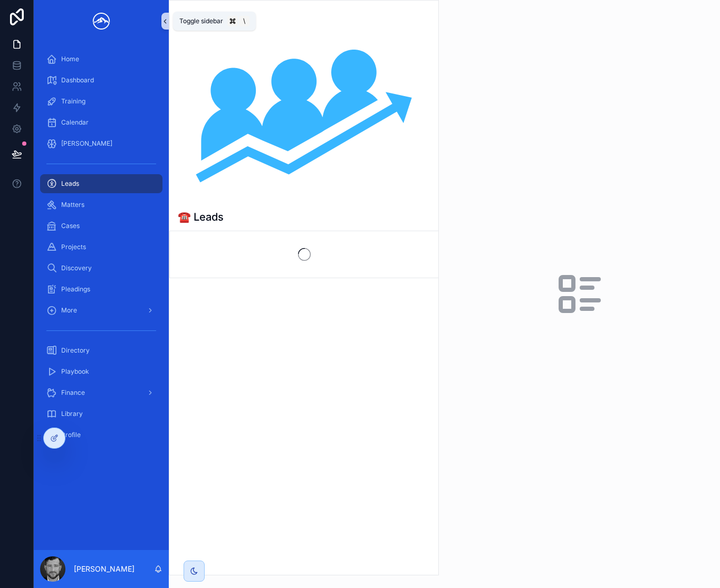 This screenshot has width=720, height=588. I want to click on h1: ☎️ Leads, so click(200, 217).